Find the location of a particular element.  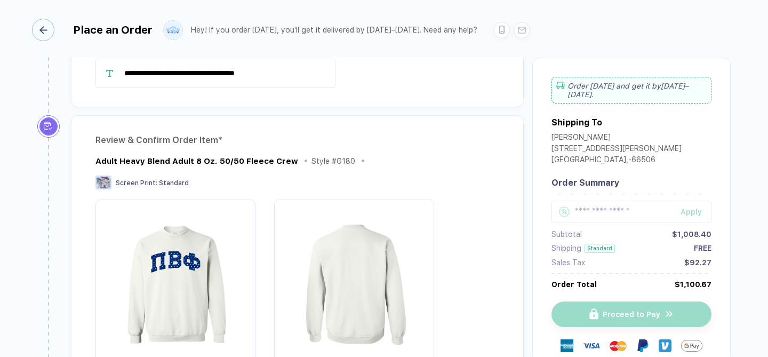

div: Shipping is located at coordinates (566, 248).